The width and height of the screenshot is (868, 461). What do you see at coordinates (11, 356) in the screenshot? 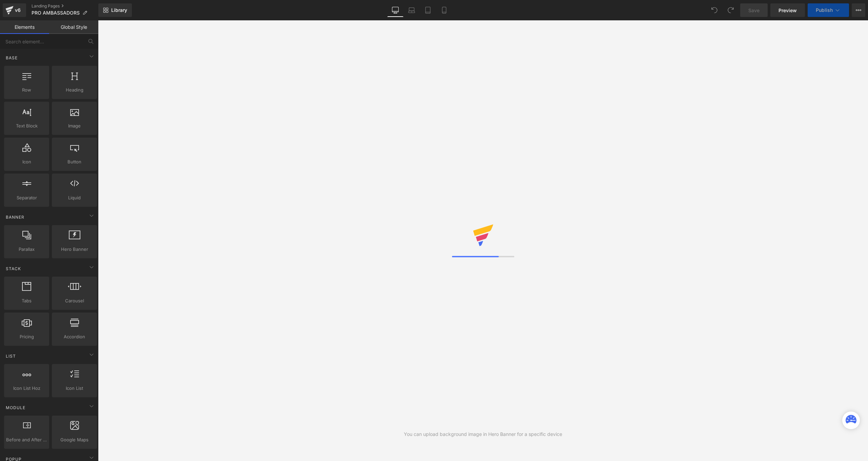
I see `span: List` at bounding box center [11, 356].